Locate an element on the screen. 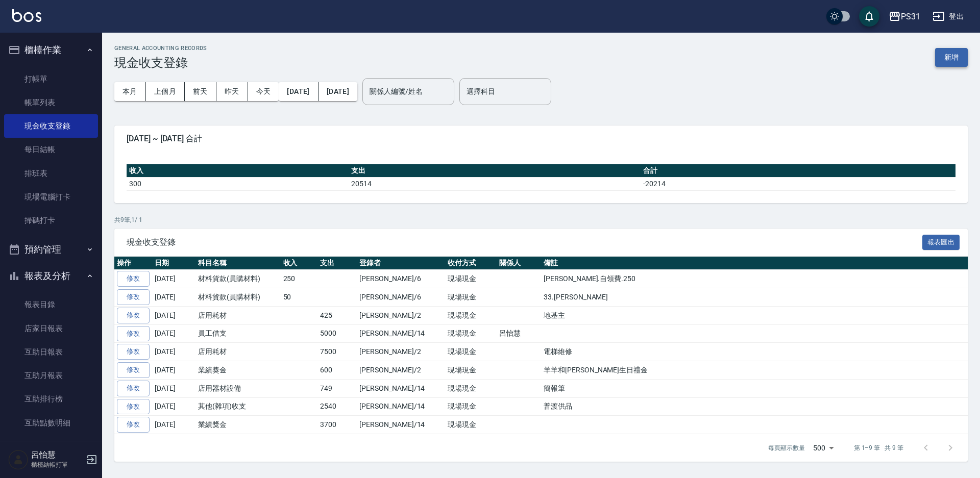 The image size is (980, 478). p: 第 1–9 筆 共 9 筆 is located at coordinates (878, 448).